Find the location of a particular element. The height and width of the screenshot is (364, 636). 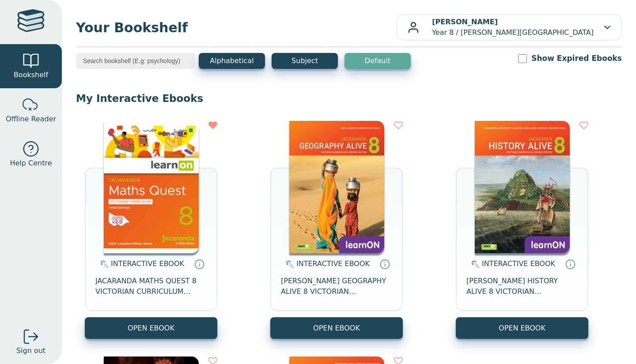

img: c004558a-e884-43ec-b87a-da9408141e80.jpg is located at coordinates (151, 187).